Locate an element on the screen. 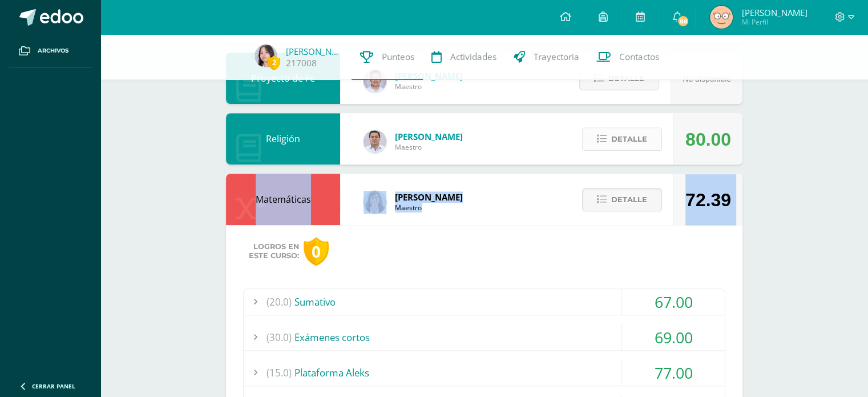 This screenshot has height=397, width=868. a: Punteos is located at coordinates (387, 57).